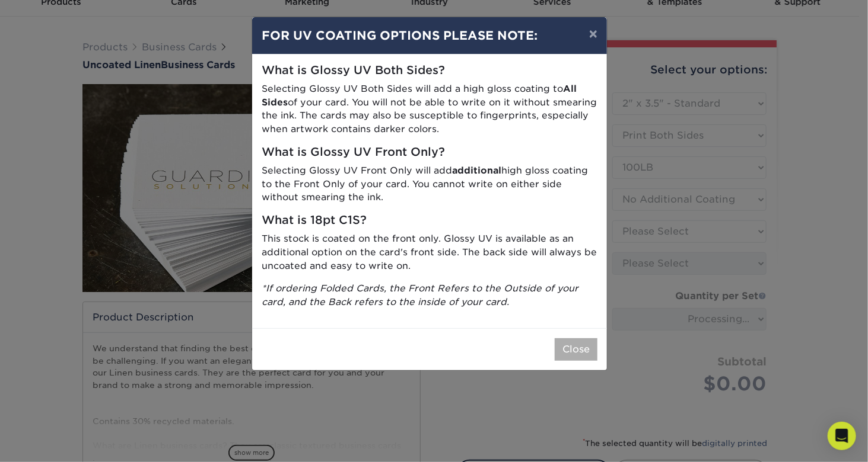  Describe the element at coordinates (429, 35) in the screenshot. I see `h4: FOR UV COATING OPTIONS PLEASE NOTE:` at that location.